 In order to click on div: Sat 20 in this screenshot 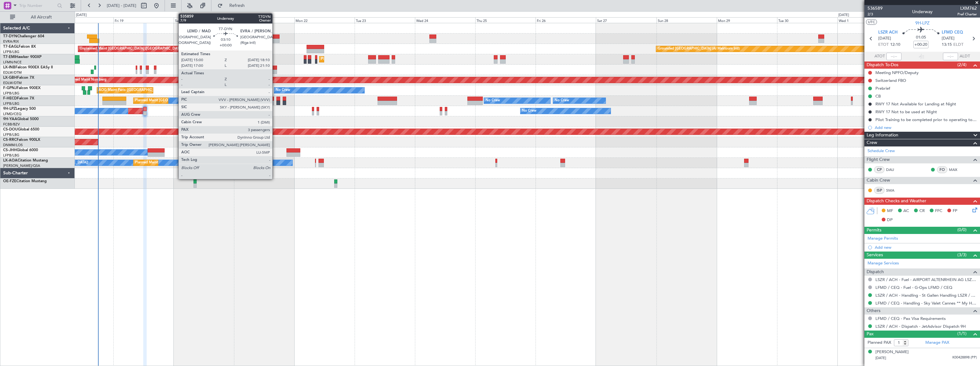, I will do `click(203, 20)`.